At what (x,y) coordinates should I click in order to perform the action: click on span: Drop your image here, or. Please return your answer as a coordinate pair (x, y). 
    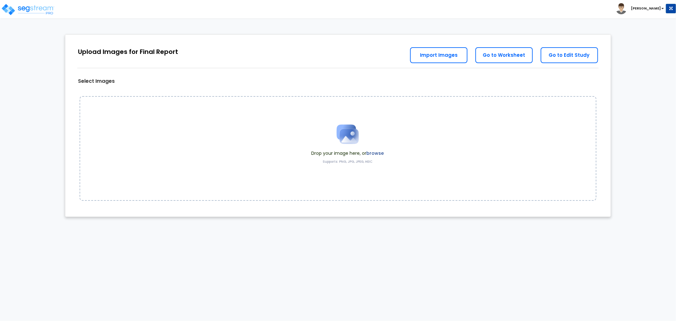
    Looking at the image, I should click on (347, 153).